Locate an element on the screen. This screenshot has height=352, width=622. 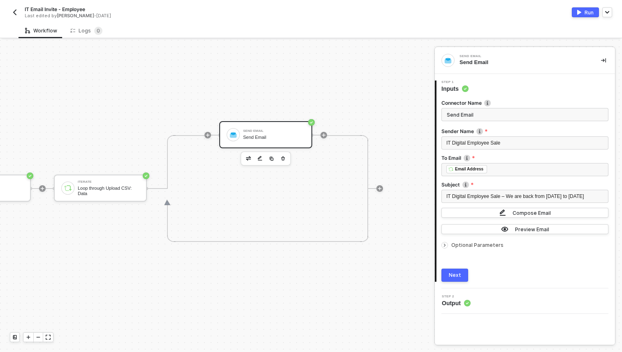
button: closeCompose Email is located at coordinates (525, 213).